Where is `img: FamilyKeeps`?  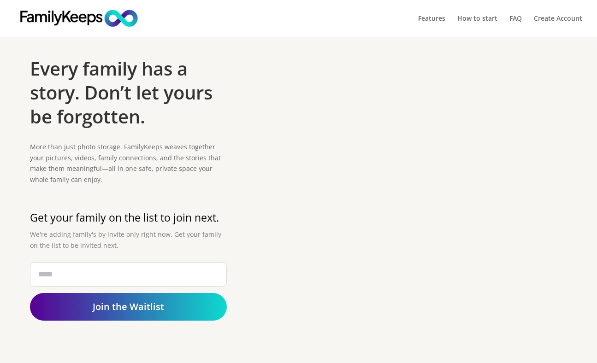 img: FamilyKeeps is located at coordinates (79, 18).